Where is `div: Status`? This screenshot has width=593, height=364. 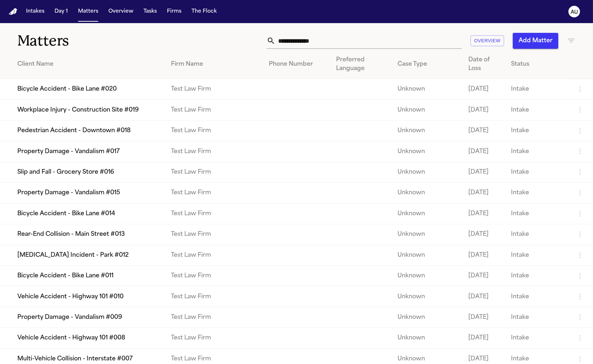
div: Status is located at coordinates (537, 64).